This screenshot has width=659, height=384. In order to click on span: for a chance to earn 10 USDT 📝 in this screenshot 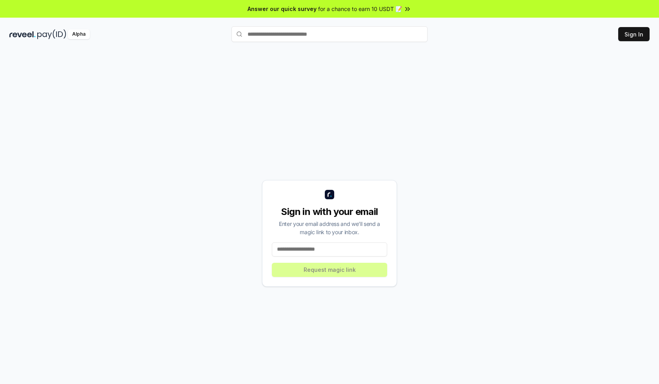, I will do `click(360, 9)`.